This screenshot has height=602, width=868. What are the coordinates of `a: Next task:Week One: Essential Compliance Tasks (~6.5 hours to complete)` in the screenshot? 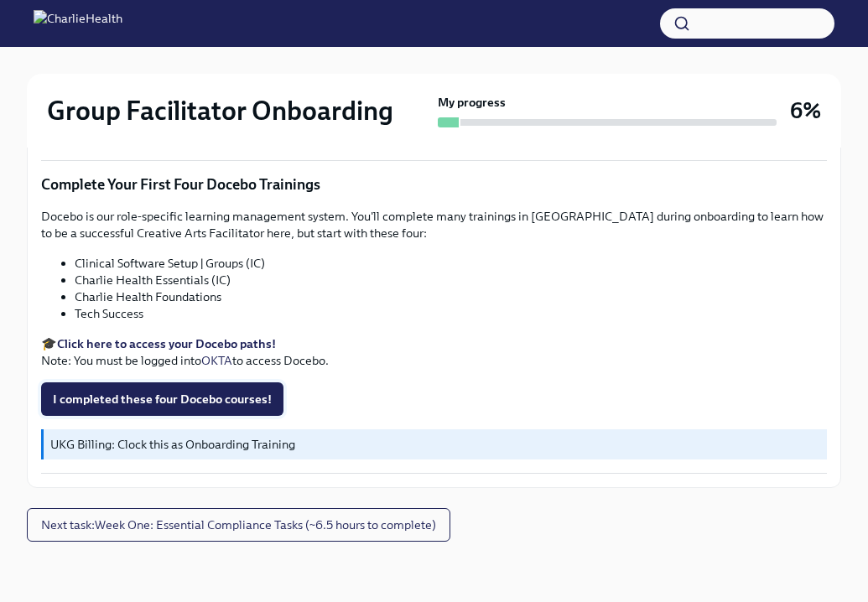 It's located at (238, 525).